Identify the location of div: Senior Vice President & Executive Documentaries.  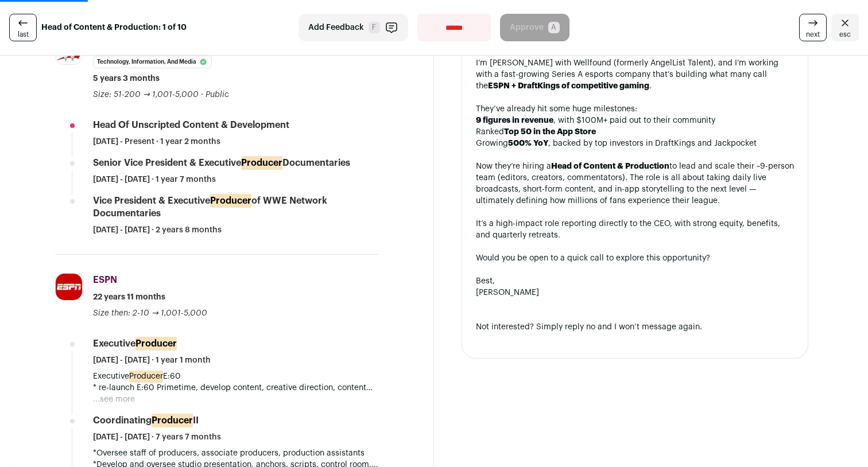
(221, 163).